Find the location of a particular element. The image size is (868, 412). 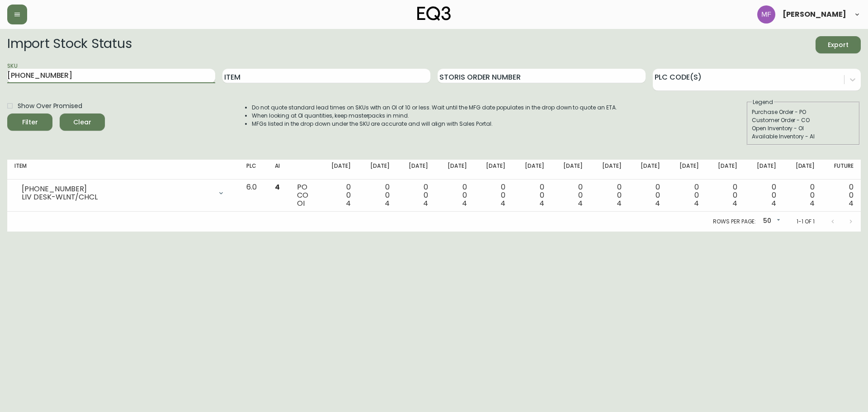

li: MFGs listed in the drop down under the SKU are accurate and will align with Sales Portal. is located at coordinates (434, 124).